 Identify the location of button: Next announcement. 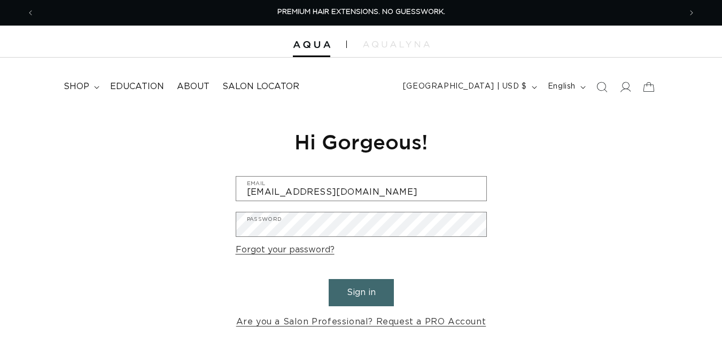
(691, 13).